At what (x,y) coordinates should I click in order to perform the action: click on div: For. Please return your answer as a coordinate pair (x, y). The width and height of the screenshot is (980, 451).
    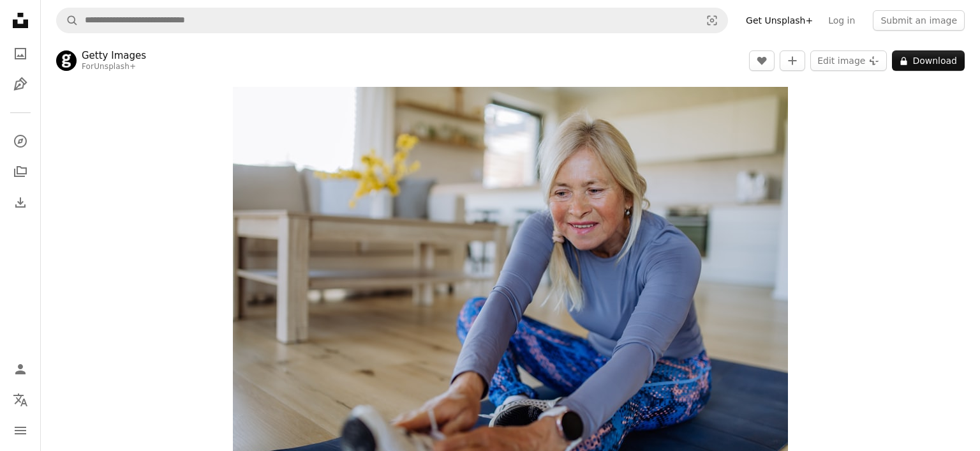
    Looking at the image, I should click on (113, 67).